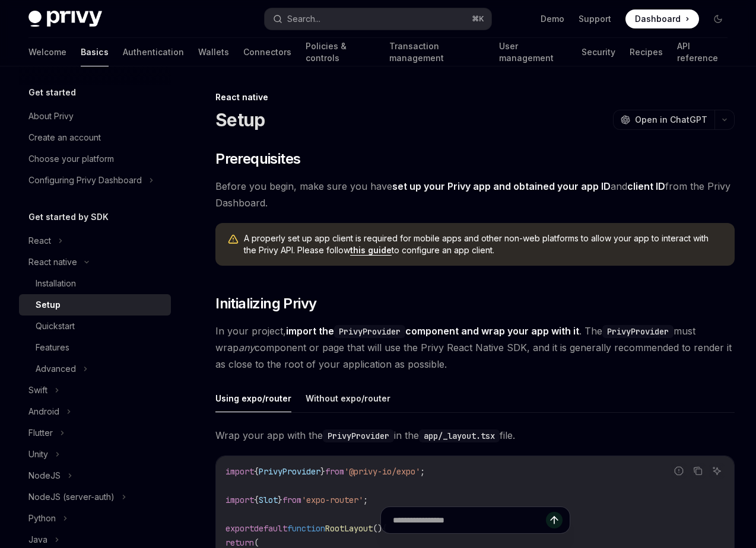 This screenshot has height=548, width=756. Describe the element at coordinates (214, 53) in the screenshot. I see `a: Wallets` at that location.